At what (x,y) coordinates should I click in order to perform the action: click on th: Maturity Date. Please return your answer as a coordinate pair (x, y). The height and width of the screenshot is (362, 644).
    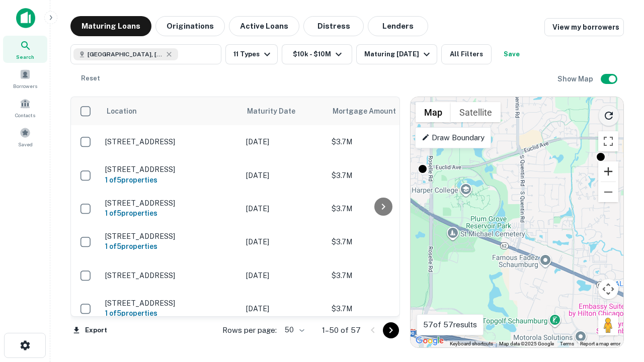
    Looking at the image, I should click on (284, 111).